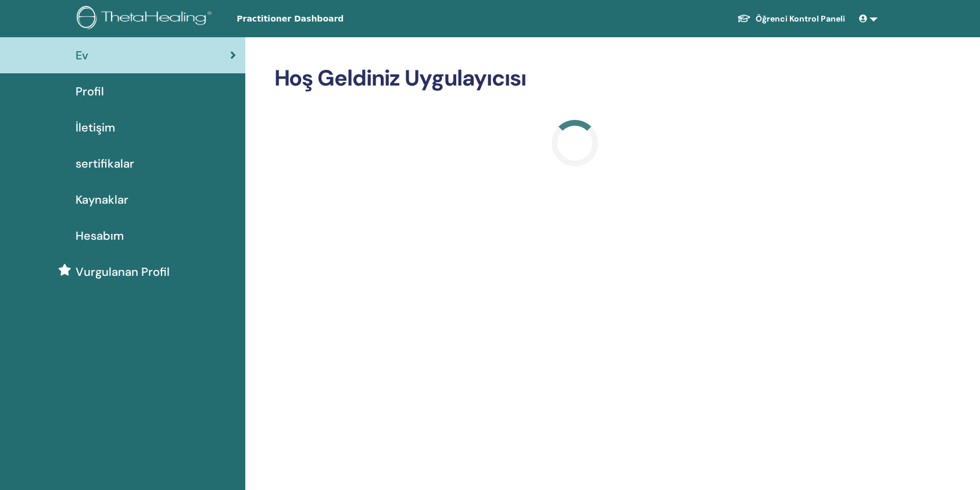  Describe the element at coordinates (102, 199) in the screenshot. I see `span: Kaynaklar` at that location.